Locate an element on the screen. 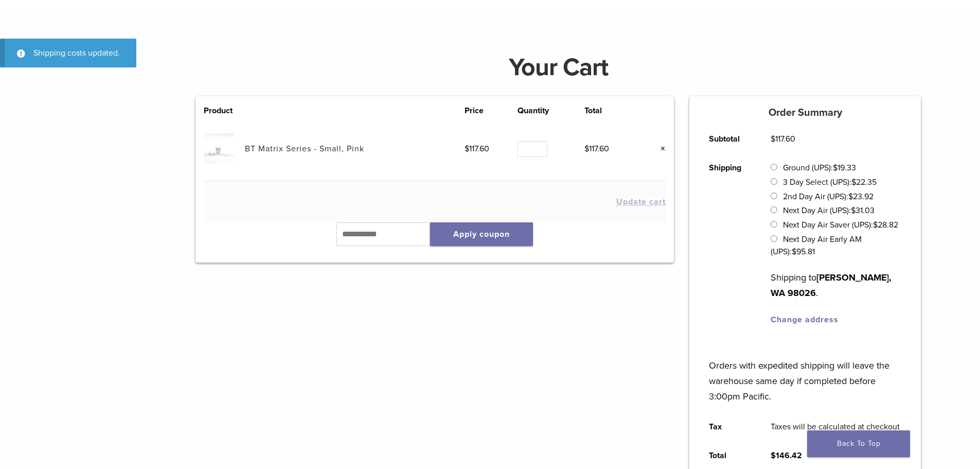 The width and height of the screenshot is (980, 469). th: Product is located at coordinates (224, 111).